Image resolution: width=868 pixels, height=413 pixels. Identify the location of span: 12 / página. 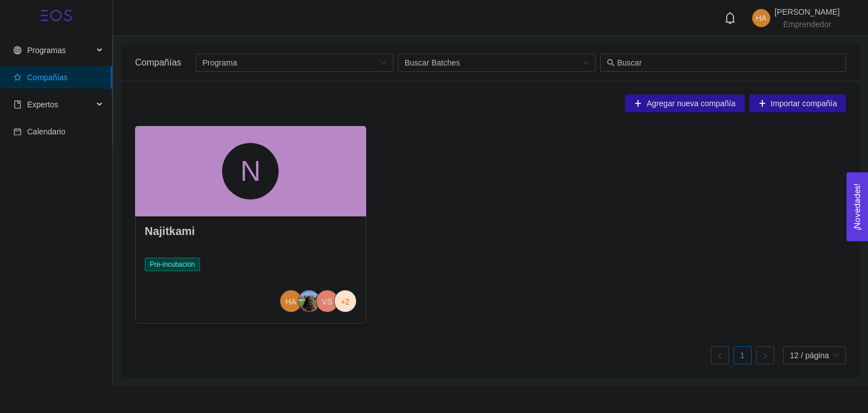
(814, 356).